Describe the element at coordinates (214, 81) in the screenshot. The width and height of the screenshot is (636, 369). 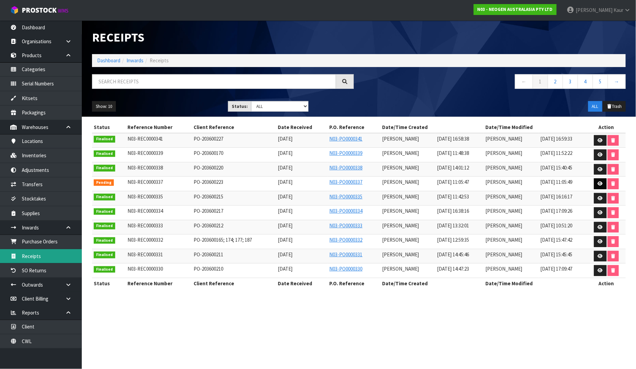
I see `input: Search receipts` at that location.